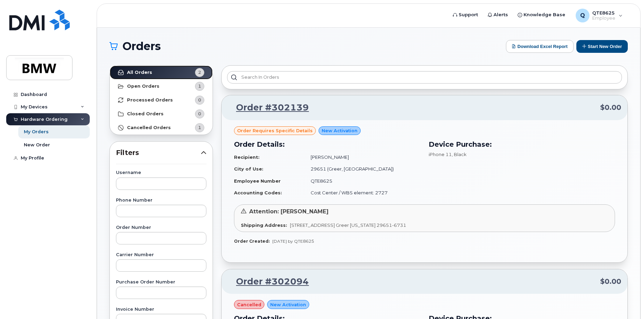  What do you see at coordinates (161, 86) in the screenshot?
I see `a: Open Orders1` at bounding box center [161, 86].